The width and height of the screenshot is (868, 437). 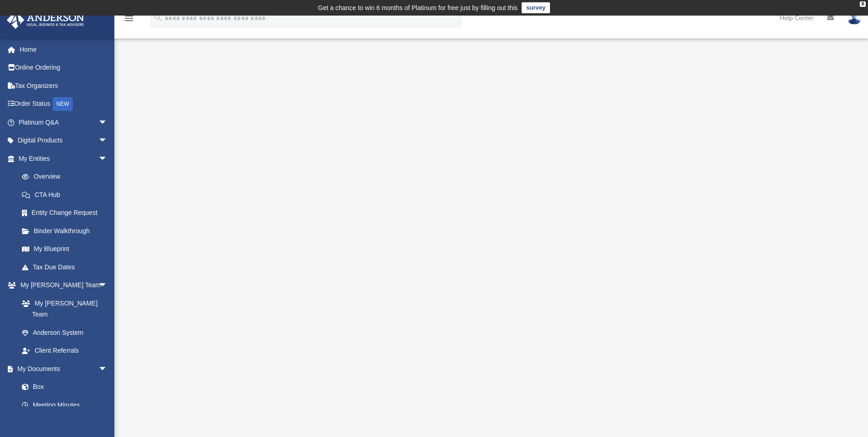 What do you see at coordinates (65, 332) in the screenshot?
I see `a: Anderson System` at bounding box center [65, 332].